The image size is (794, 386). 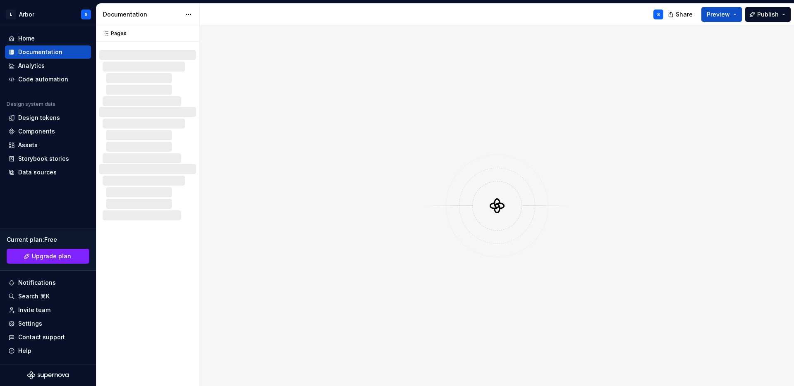 I want to click on a: Assets, so click(x=48, y=145).